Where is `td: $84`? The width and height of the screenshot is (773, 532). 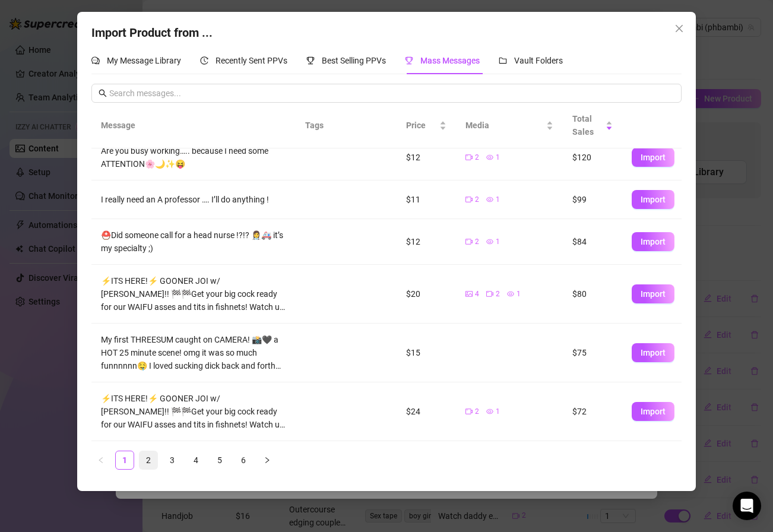 td: $84 is located at coordinates (592, 242).